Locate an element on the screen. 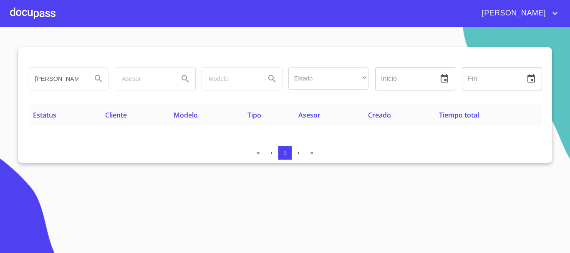 The height and width of the screenshot is (253, 570). span: Tipo is located at coordinates (254, 115).